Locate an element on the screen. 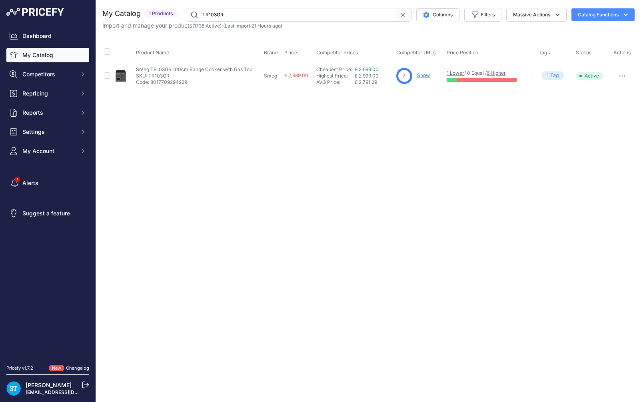 This screenshot has height=402, width=641. p: Smeg TR103GR 100cm Range Cooker with Gas Top is located at coordinates (194, 70).